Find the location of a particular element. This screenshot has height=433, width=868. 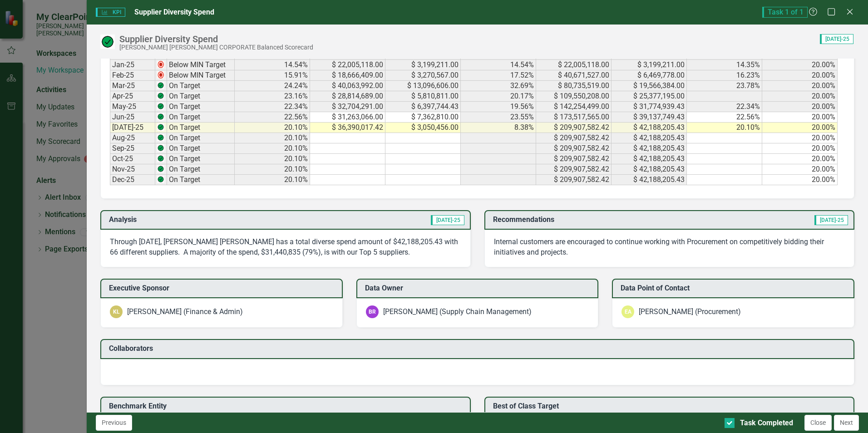

td: $ 40,671,527.00 is located at coordinates (574, 75).